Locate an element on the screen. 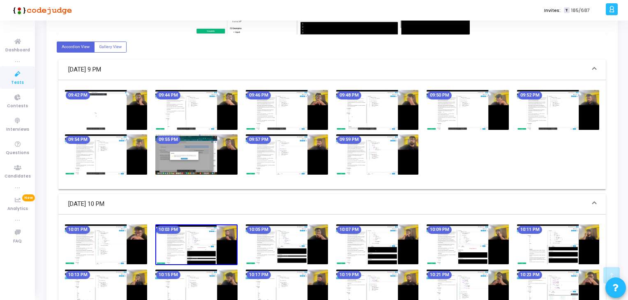  span: New is located at coordinates (28, 198).